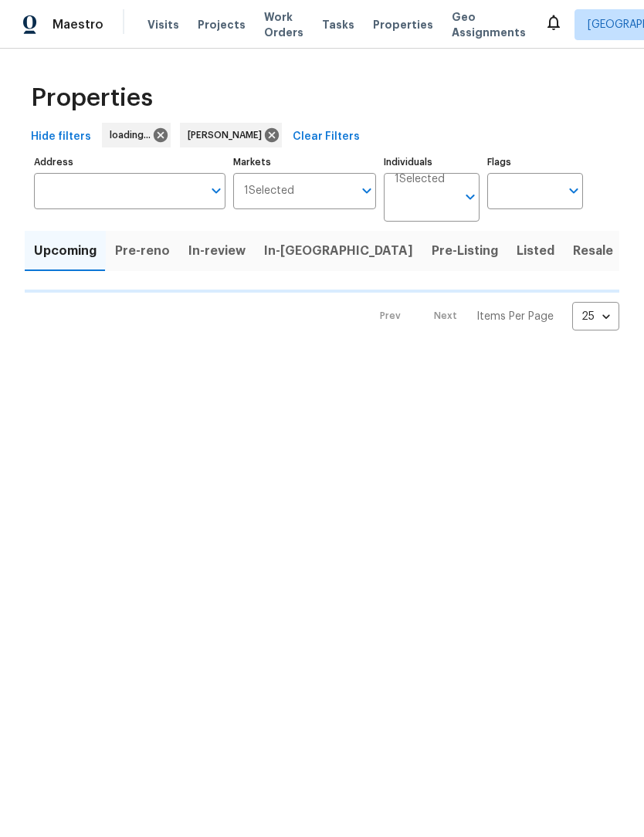 This screenshot has height=837, width=644. What do you see at coordinates (593, 251) in the screenshot?
I see `span: Resale` at bounding box center [593, 251].